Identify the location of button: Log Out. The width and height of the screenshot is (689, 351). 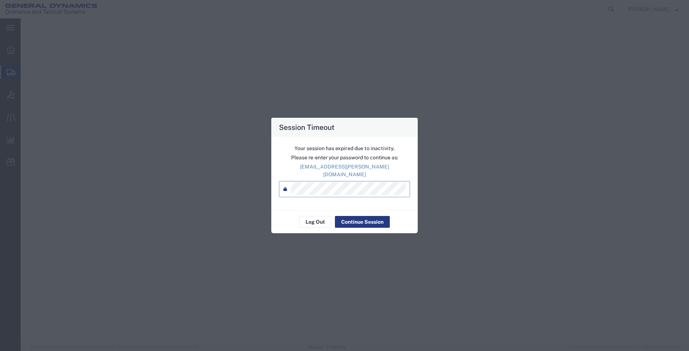
(315, 222).